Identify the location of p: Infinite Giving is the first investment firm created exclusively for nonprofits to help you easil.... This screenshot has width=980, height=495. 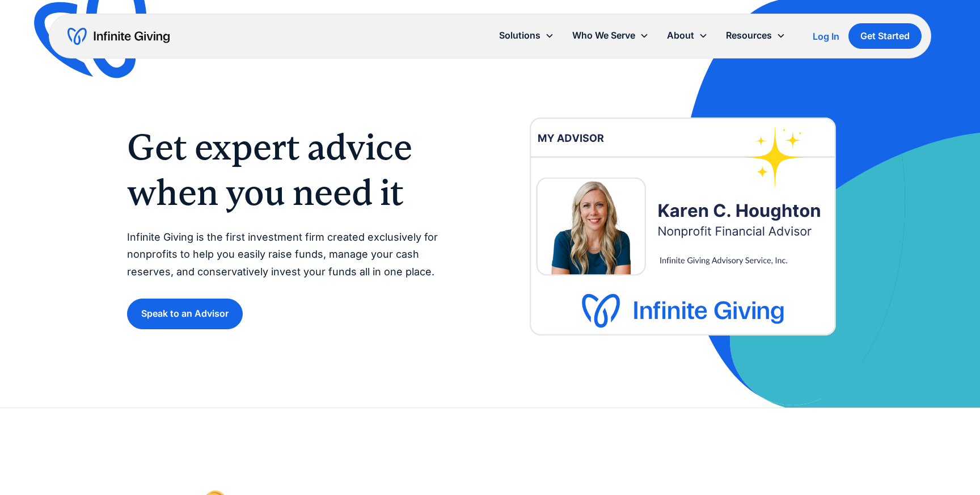
(298, 255).